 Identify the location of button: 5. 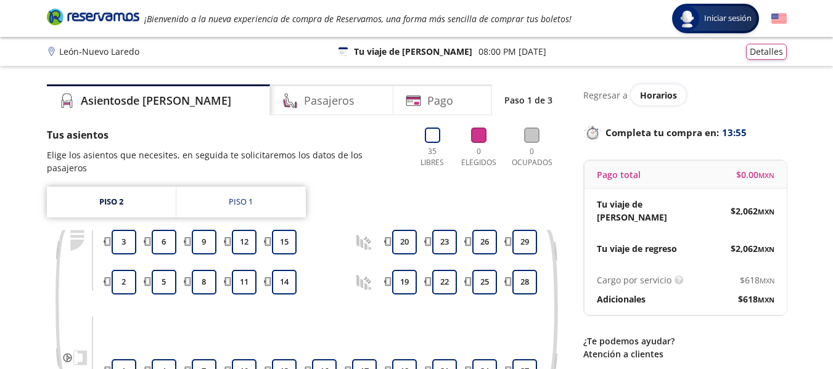
(164, 282).